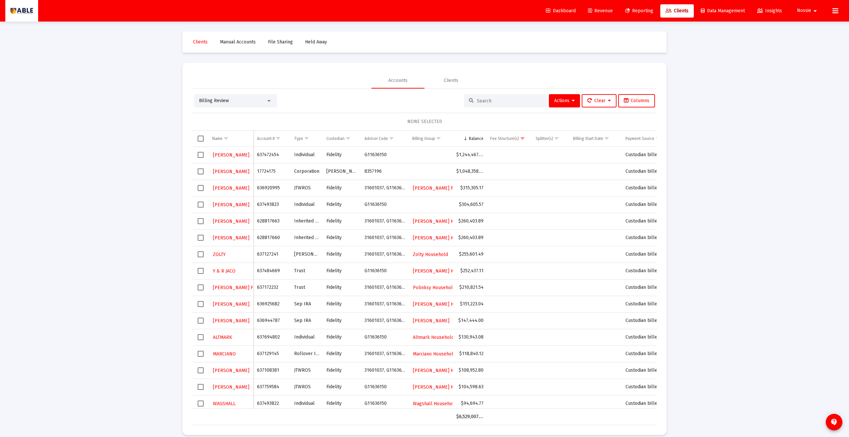  I want to click on div: Billing Start Date, so click(588, 139).